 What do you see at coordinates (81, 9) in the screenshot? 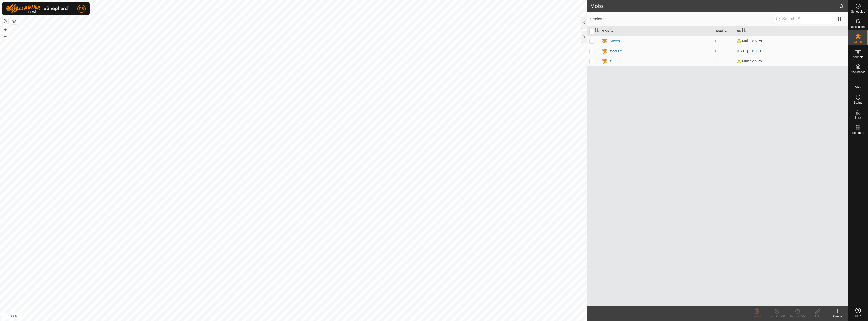
I see `span: RB` at bounding box center [81, 9].